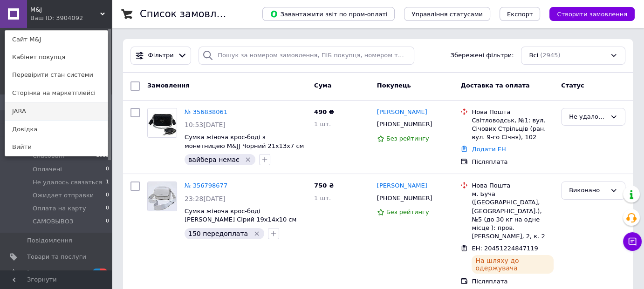 Image resolution: width=644 pixels, height=289 pixels. What do you see at coordinates (56, 39) in the screenshot?
I see `a: Сайт M&J` at bounding box center [56, 39].